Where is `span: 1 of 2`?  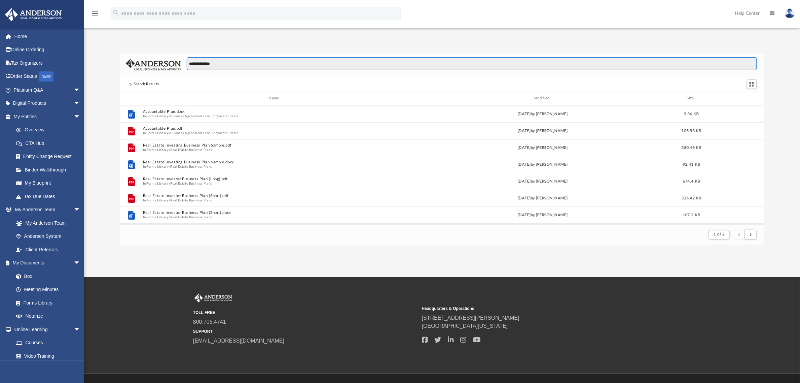 span: 1 of 2 is located at coordinates (719, 234).